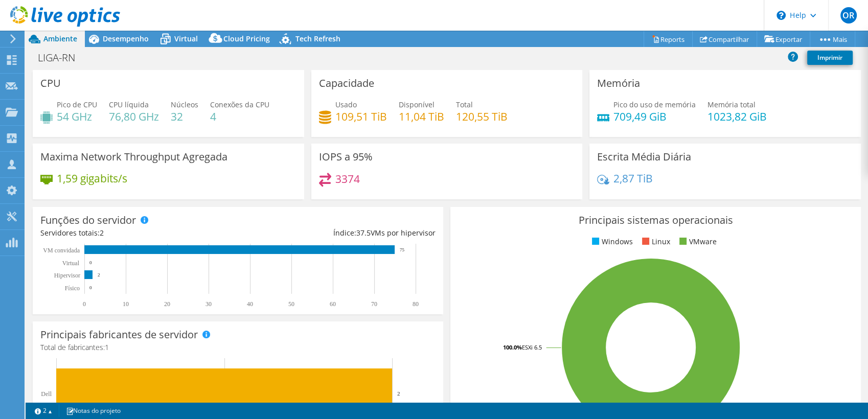 The width and height of the screenshot is (868, 419). What do you see at coordinates (134, 157) in the screenshot?
I see `h3: Maxima Network Throughput Agregada` at bounding box center [134, 157].